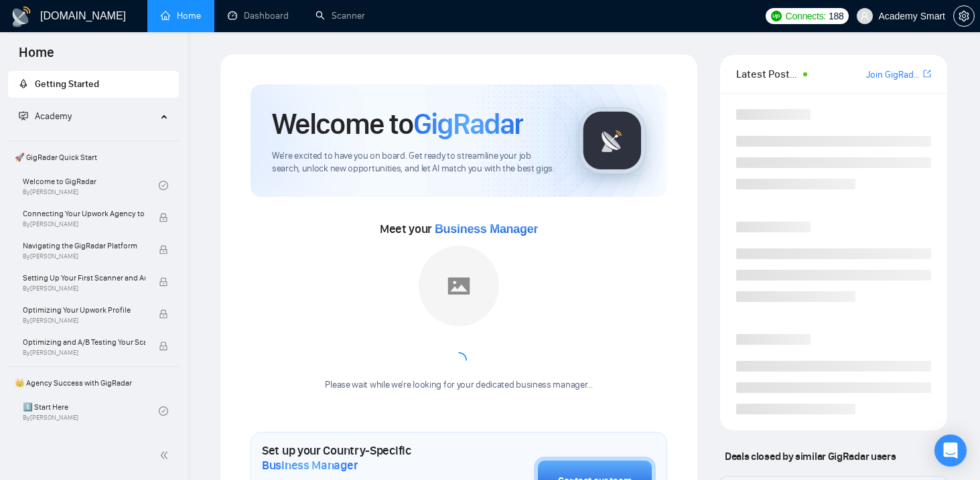 This screenshot has width=980, height=480. Describe the element at coordinates (964, 16) in the screenshot. I see `span: setting` at that location.